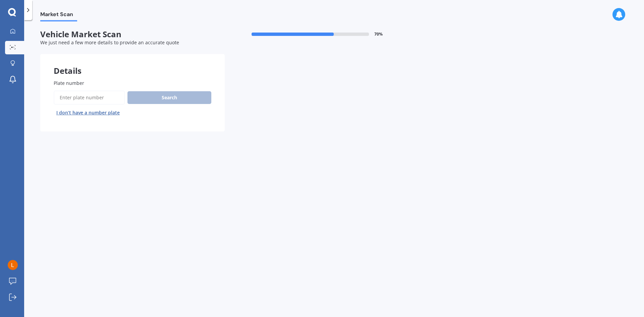 Image resolution: width=644 pixels, height=317 pixels. Describe the element at coordinates (13, 265) in the screenshot. I see `img: ACg8ocKP-0-w0nxOH0SiKpSilk4bTeGu7iOaZMwlKypJuEY-hU6ujw=s96-c` at that location.